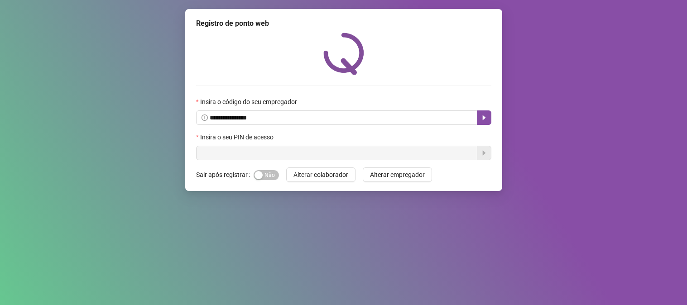  What do you see at coordinates (250, 102) in the screenshot?
I see `label: Insira o código do seu empregador` at bounding box center [250, 102].